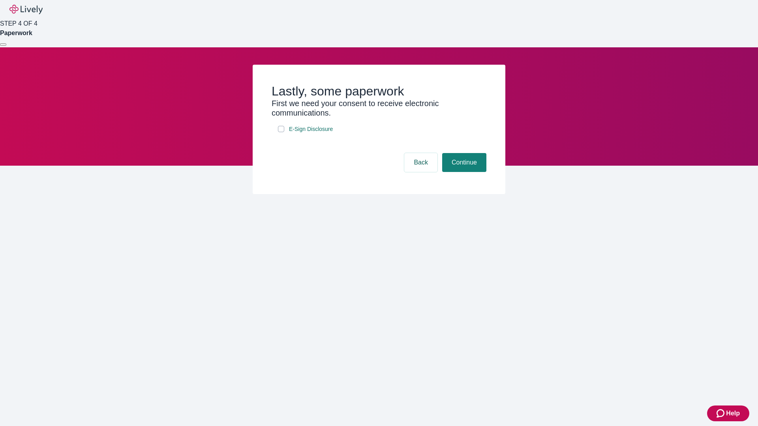  What do you see at coordinates (421, 163) in the screenshot?
I see `button: Back` at bounding box center [421, 163].